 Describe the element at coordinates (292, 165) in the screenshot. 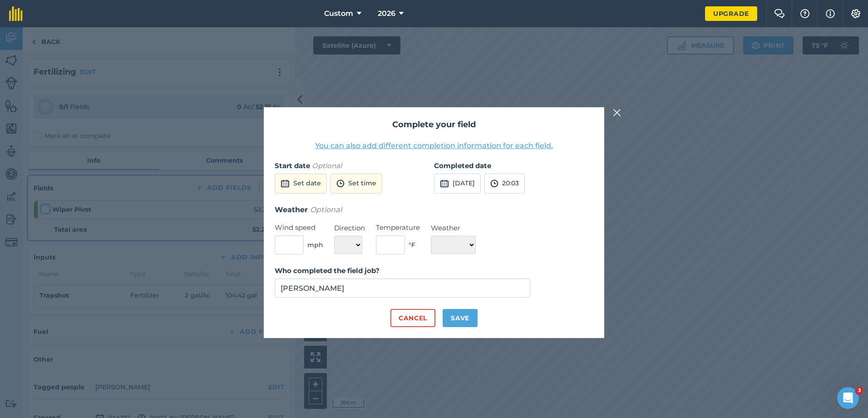

I see `strong: Start date` at that location.